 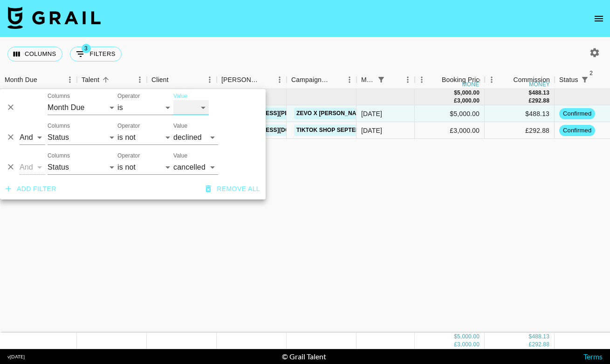 I want to click on span: 3, so click(x=86, y=48).